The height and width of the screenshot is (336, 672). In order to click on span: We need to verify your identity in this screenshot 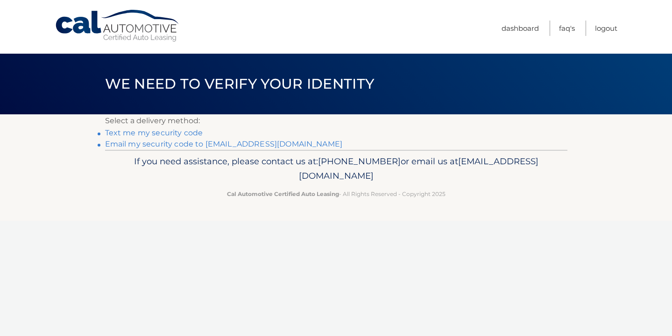, I will do `click(239, 84)`.